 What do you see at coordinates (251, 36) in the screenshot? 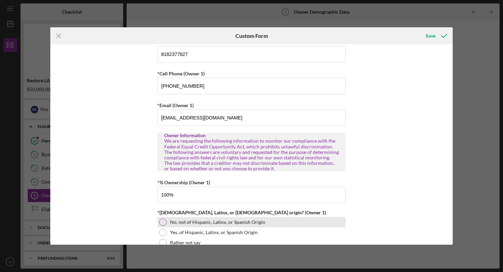
I see `h6: Custom Form` at bounding box center [251, 36].